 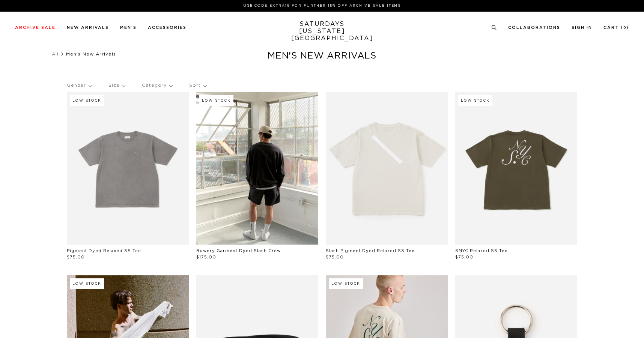 I want to click on a: Sign In, so click(x=581, y=27).